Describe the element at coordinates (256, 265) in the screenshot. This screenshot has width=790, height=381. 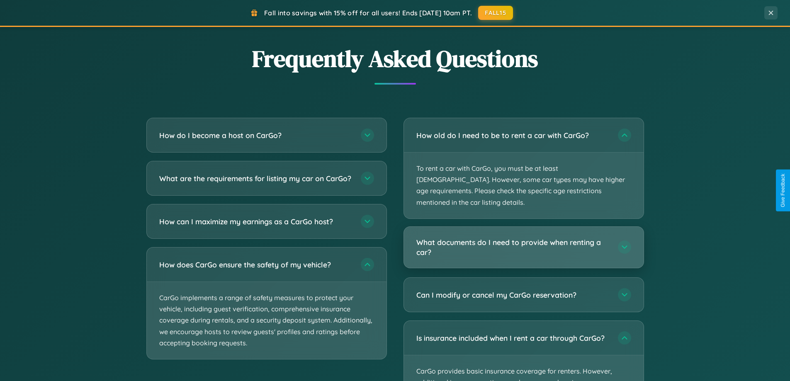
I see `h3: How does CarGo ensure the safety of my vehicle?` at that location.